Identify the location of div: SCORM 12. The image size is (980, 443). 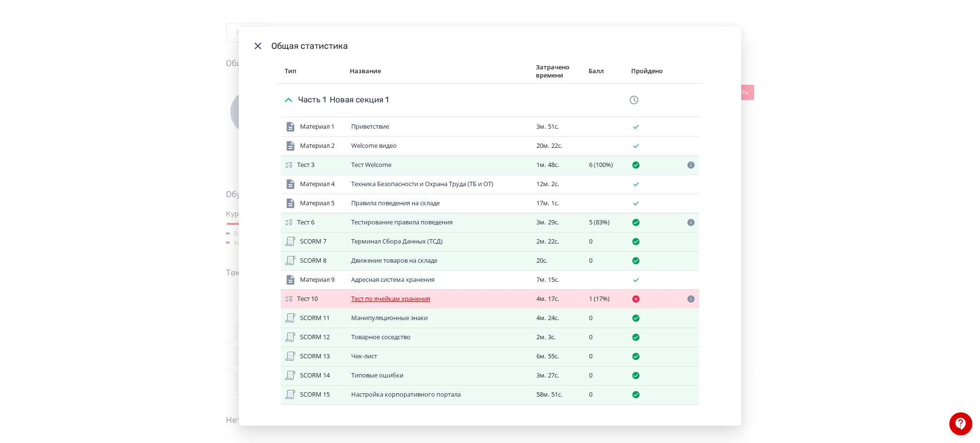
(315, 337).